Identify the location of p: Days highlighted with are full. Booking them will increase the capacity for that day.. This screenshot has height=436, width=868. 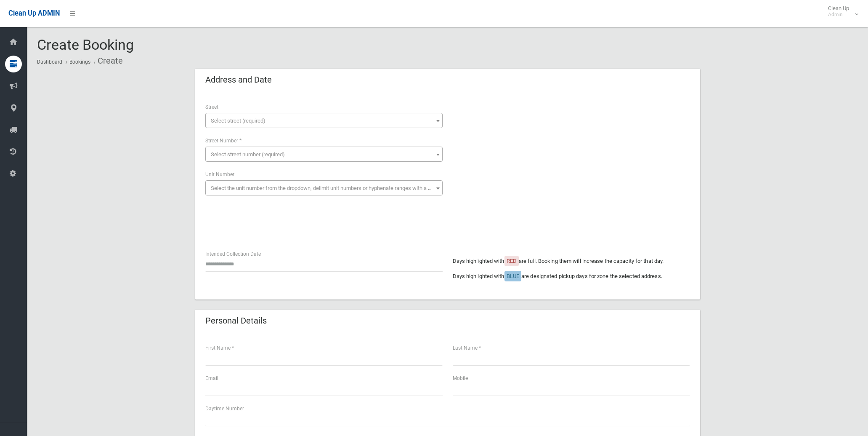
(571, 261).